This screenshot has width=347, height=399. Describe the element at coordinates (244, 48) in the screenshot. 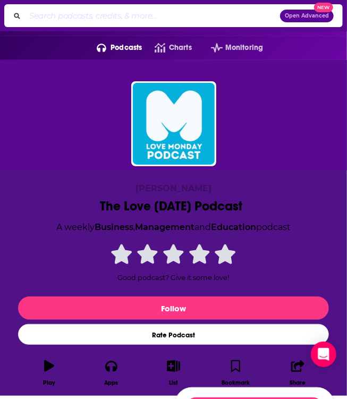

I see `span: Monitoring` at that location.